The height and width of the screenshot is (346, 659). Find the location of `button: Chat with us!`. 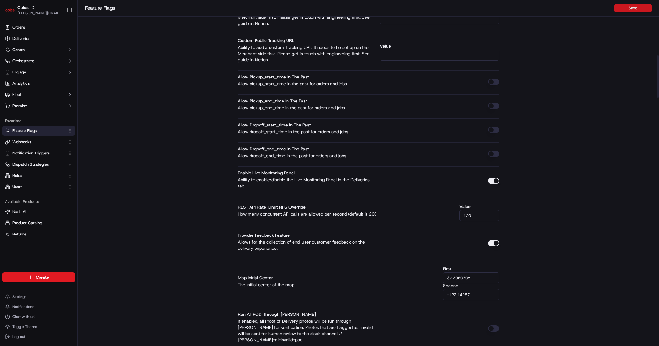

button: Chat with us! is located at coordinates (39, 316).